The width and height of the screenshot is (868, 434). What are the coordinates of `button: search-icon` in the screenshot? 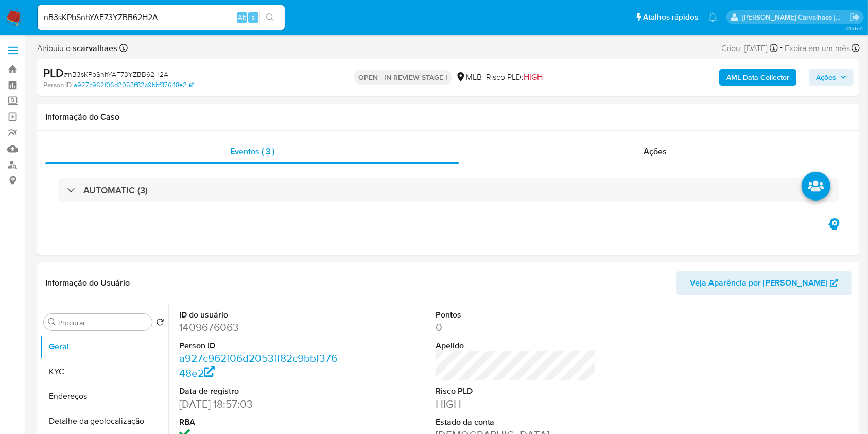 It's located at (270, 17).